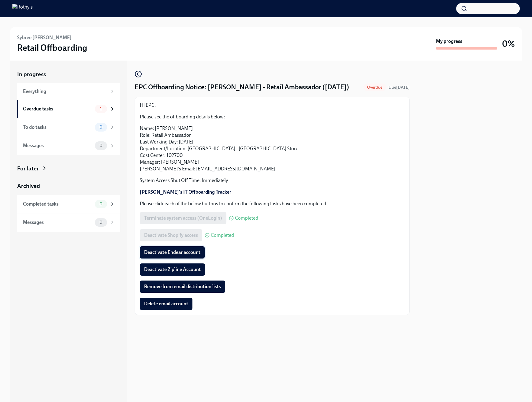  I want to click on strong: My progress, so click(449, 41).